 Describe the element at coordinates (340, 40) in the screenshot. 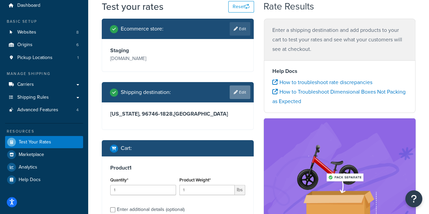

I see `p: Enter a shipping destination and add products to your cart to test your rates and see what your c...` at that location.